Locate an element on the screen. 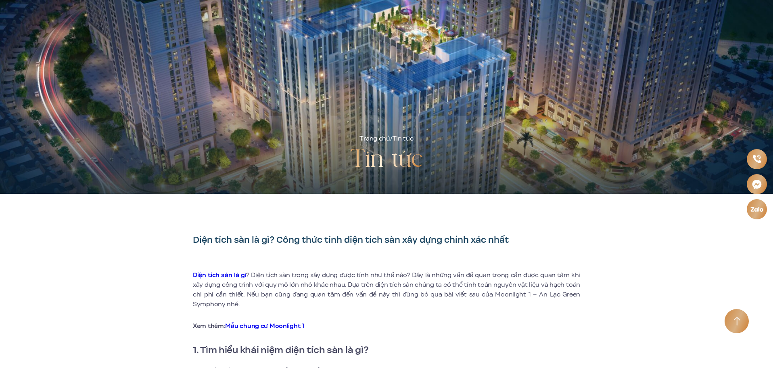 The width and height of the screenshot is (773, 368). img: Phone icon is located at coordinates (757, 159).